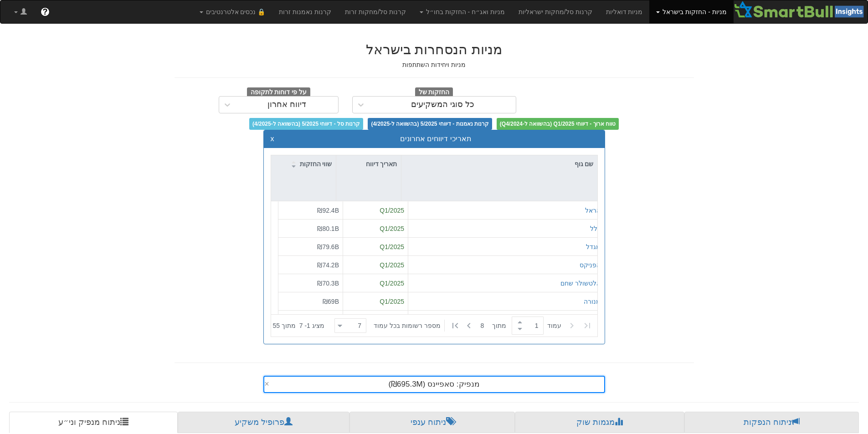 Image resolution: width=868 pixels, height=434 pixels. What do you see at coordinates (590, 264) in the screenshot?
I see `div: הפניקס` at bounding box center [590, 264].